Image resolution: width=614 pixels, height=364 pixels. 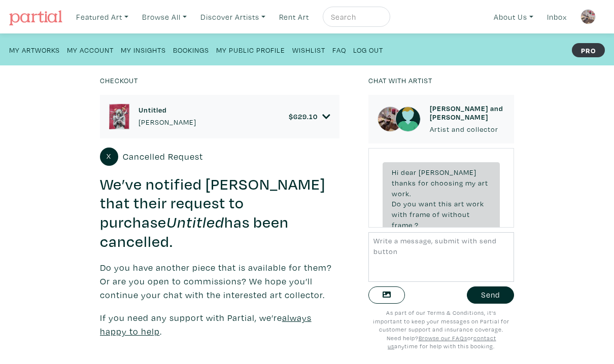 What do you see at coordinates (409, 203) in the screenshot?
I see `span: you` at bounding box center [409, 203].